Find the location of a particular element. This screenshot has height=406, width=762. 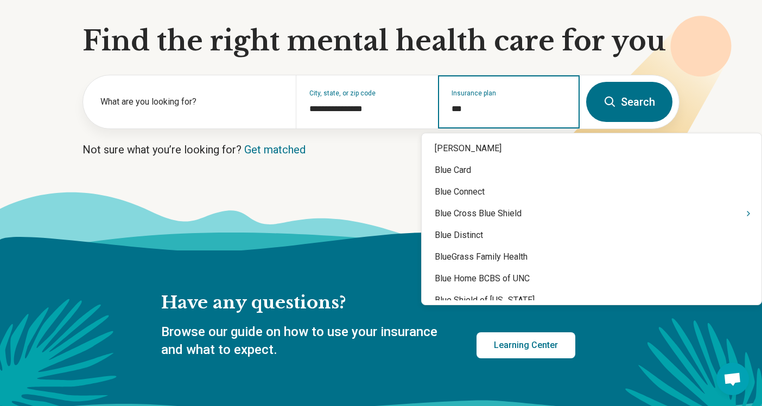

div: Open chat is located at coordinates (733, 379).